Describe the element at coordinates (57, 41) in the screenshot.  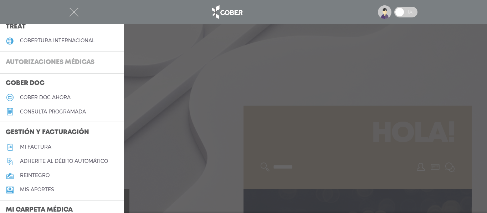
I see `h5: cobertura internacional` at that location.